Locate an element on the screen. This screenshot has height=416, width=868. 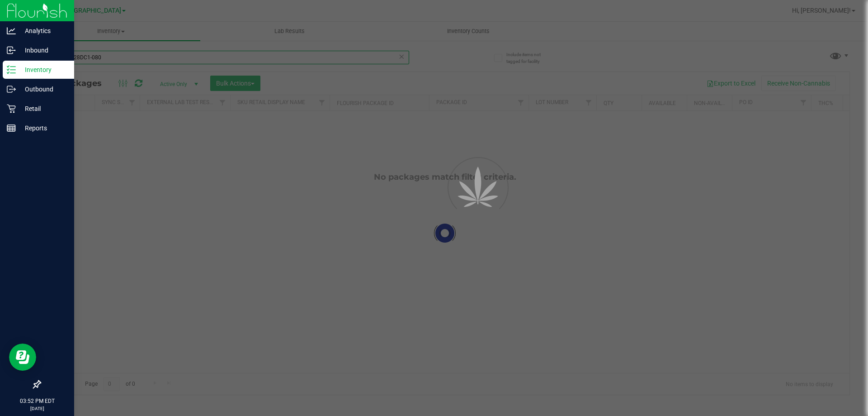
p: 03:52 PM EDT is located at coordinates (37, 401).